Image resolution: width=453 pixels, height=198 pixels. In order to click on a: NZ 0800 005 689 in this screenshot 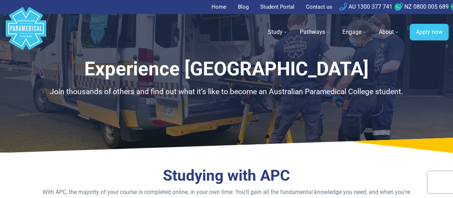, I will do `click(422, 6)`.